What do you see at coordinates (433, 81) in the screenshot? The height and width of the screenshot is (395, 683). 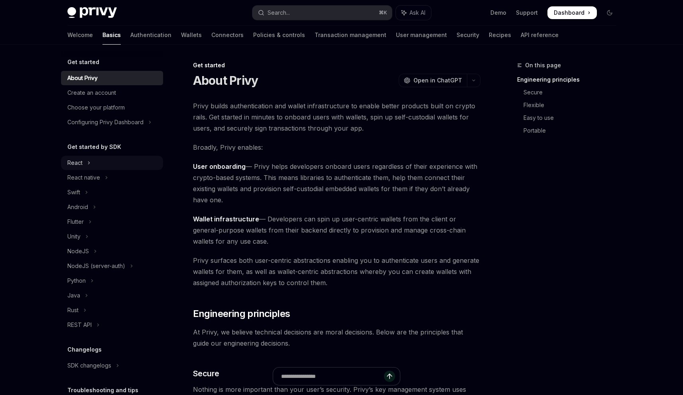 I see `button: Open in ChatGPT` at bounding box center [433, 81].